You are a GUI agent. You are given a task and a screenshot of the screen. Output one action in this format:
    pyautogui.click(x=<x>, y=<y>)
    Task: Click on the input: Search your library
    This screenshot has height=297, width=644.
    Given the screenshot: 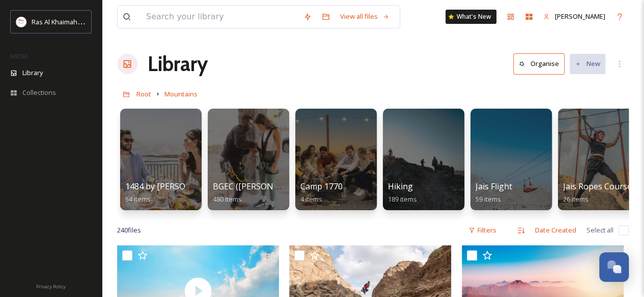 What is the action you would take?
    pyautogui.click(x=219, y=17)
    